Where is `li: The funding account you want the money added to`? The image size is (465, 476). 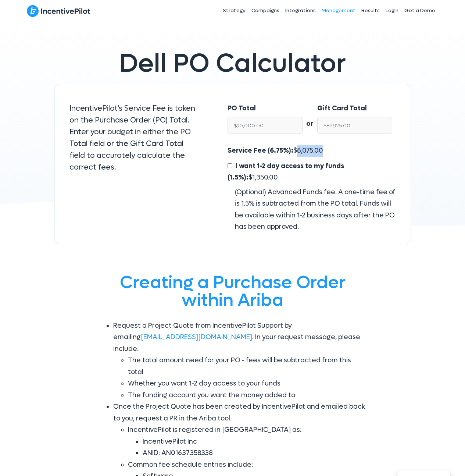
li: The funding account you want the money added to is located at coordinates (247, 395).